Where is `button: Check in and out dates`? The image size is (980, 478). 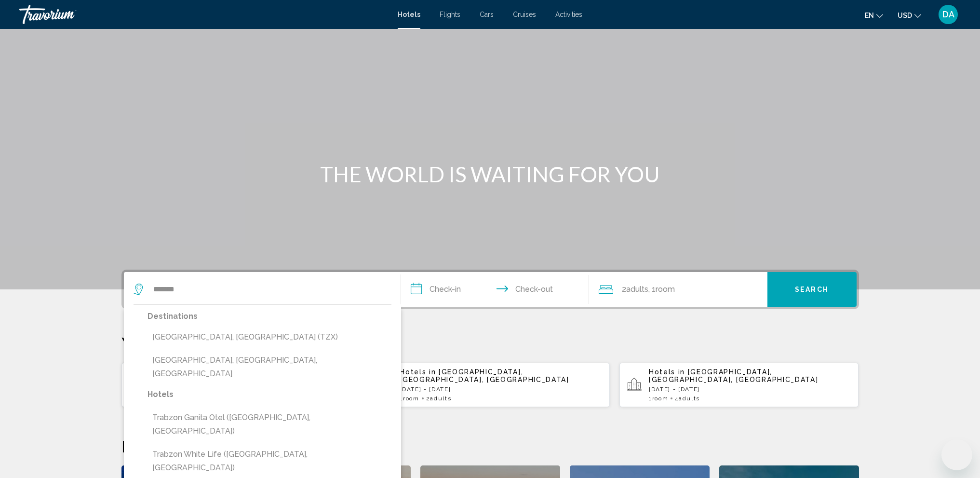
button: Check in and out dates is located at coordinates (495, 289).